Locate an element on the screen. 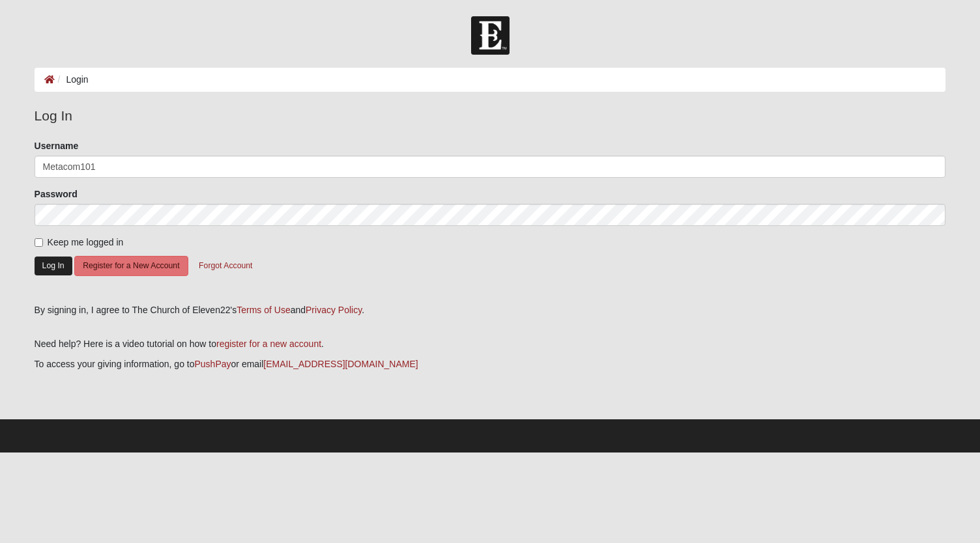 The width and height of the screenshot is (980, 543). label: Password is located at coordinates (56, 194).